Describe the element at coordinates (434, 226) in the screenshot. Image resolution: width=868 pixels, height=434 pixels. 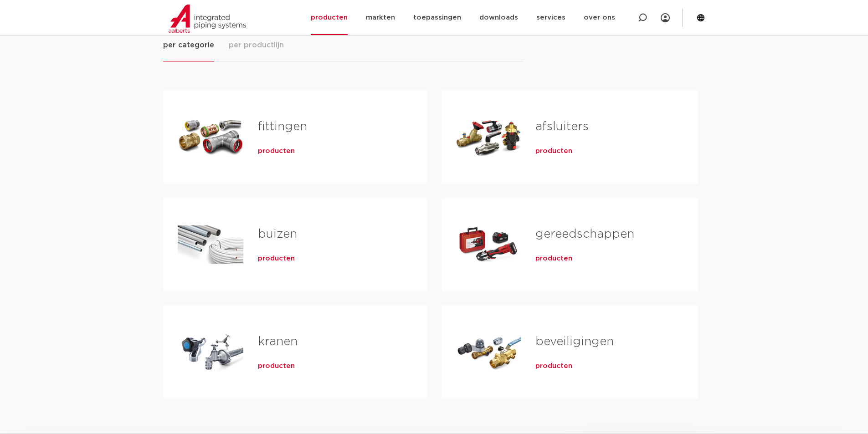
I see `div: Tabs. Open items met enter of spatie, sluit af met escape en navigeer met de pijltoetsen.` at that location.